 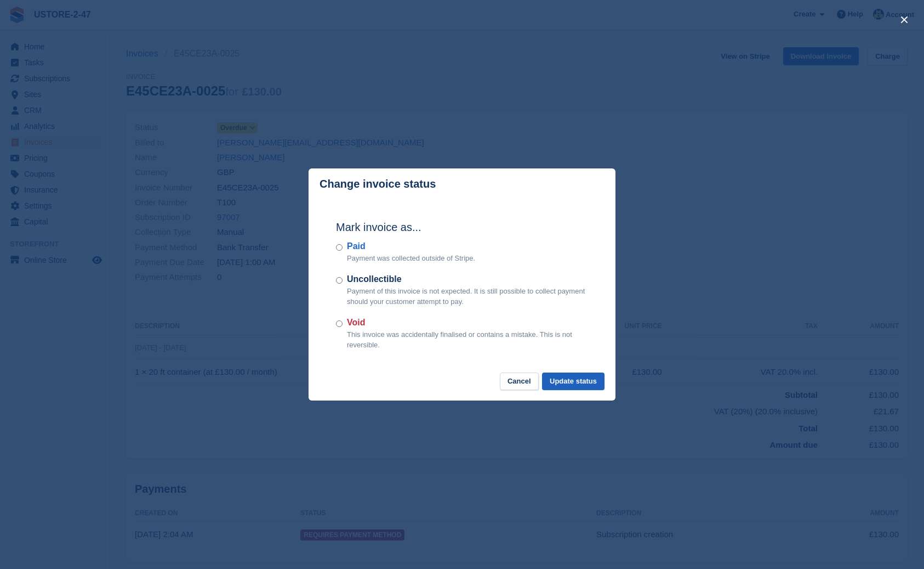 I want to click on label: Paid, so click(x=411, y=246).